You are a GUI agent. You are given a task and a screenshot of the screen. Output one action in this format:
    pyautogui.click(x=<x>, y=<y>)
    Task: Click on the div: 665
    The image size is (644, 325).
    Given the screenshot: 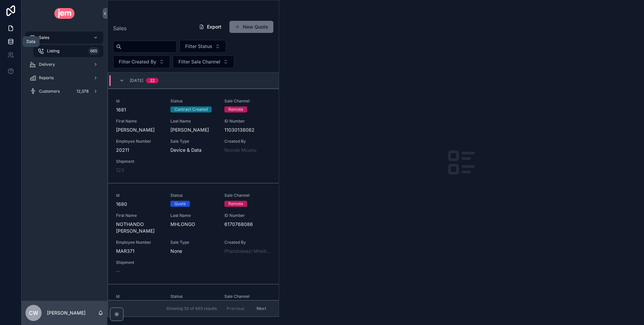 What is the action you would take?
    pyautogui.click(x=94, y=51)
    